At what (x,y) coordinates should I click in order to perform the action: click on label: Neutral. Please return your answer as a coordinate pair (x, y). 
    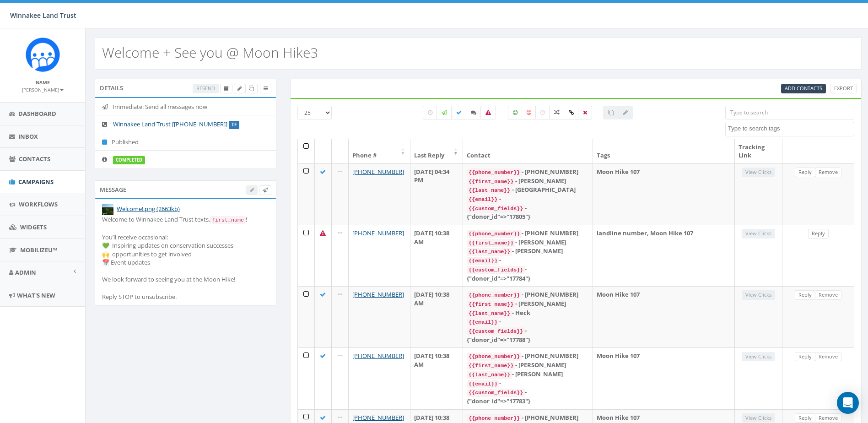
    Looking at the image, I should click on (542, 113).